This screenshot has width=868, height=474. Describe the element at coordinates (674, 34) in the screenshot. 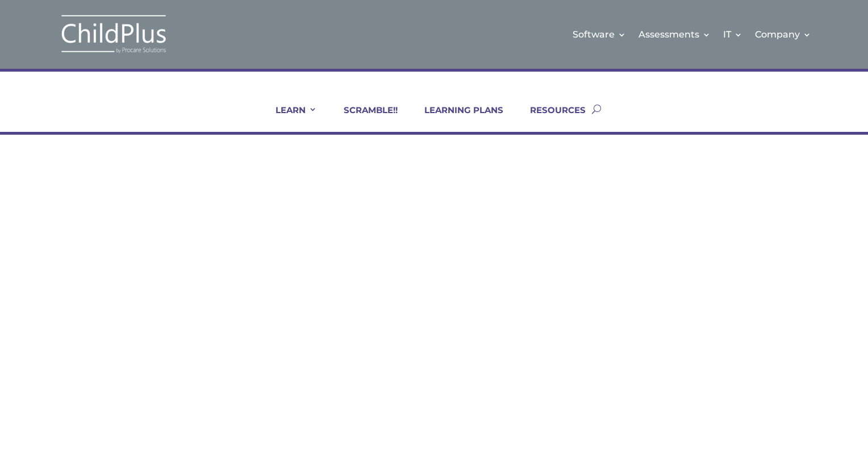

I see `a: Assessments` at that location.